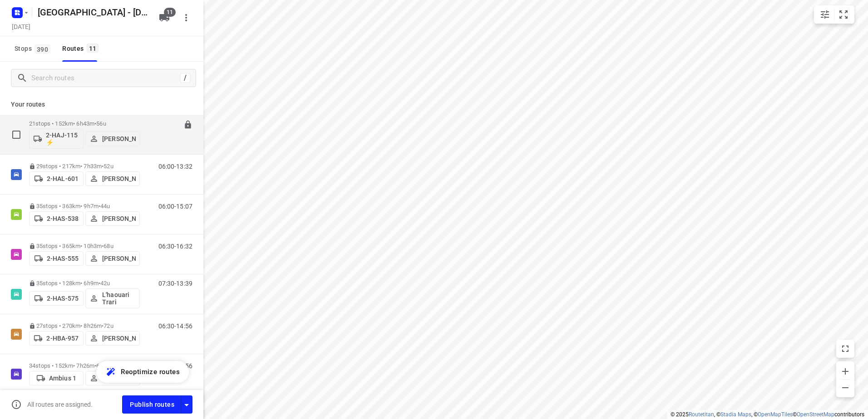 This screenshot has width=868, height=419. What do you see at coordinates (775, 415) in the screenshot?
I see `a: OpenMapTiles` at bounding box center [775, 415].